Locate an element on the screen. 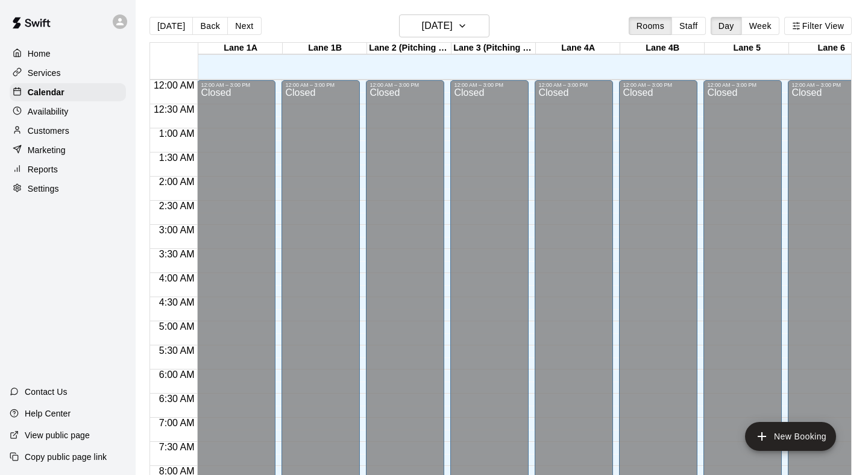 This screenshot has height=475, width=868. p: Help Center is located at coordinates (48, 414).